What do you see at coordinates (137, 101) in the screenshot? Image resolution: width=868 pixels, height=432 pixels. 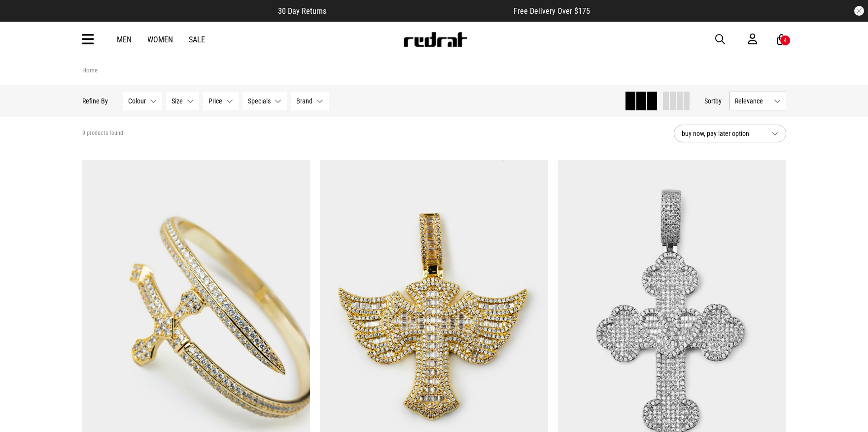 I see `span: Colour` at bounding box center [137, 101].